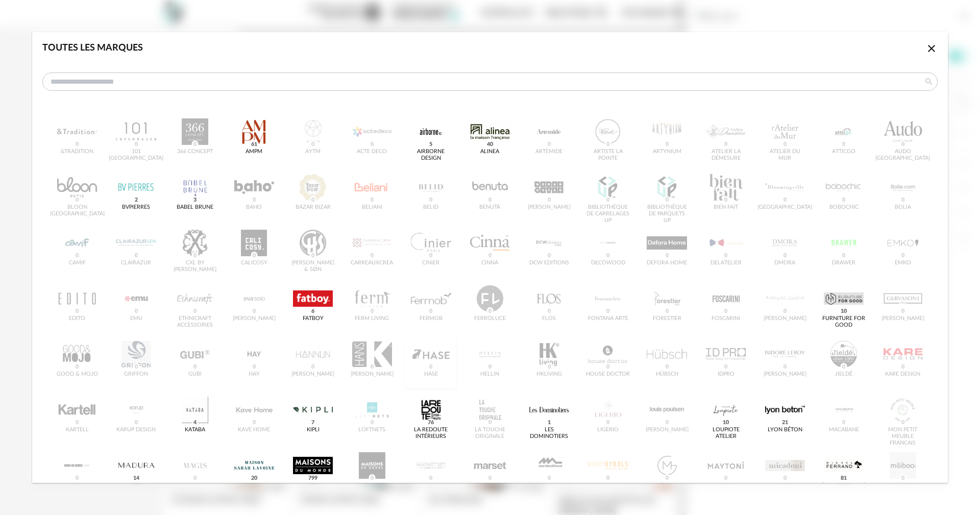 This screenshot has width=980, height=515. I want to click on div: Fatboy, so click(313, 318).